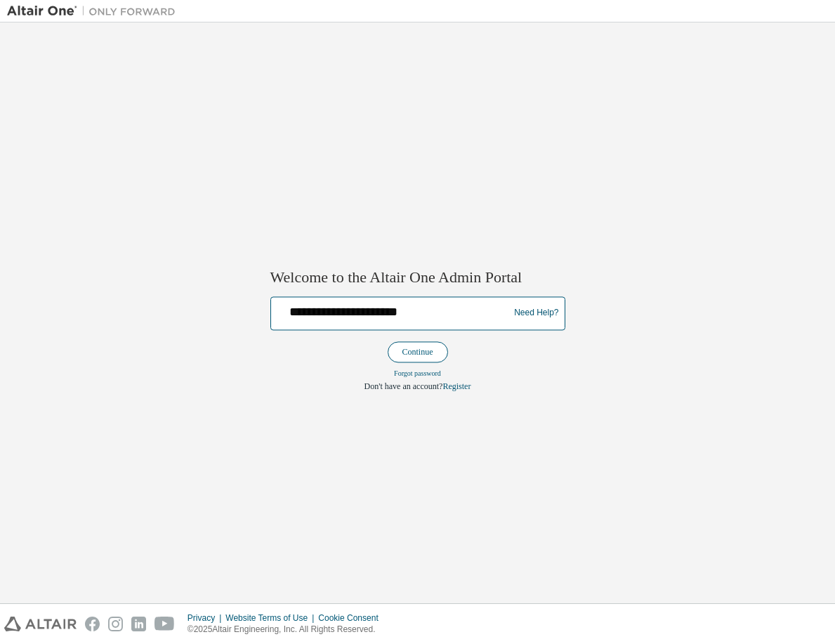 Image resolution: width=835 pixels, height=644 pixels. What do you see at coordinates (418, 278) in the screenshot?
I see `h2: Welcome to the Altair One Admin Portal` at bounding box center [418, 278].